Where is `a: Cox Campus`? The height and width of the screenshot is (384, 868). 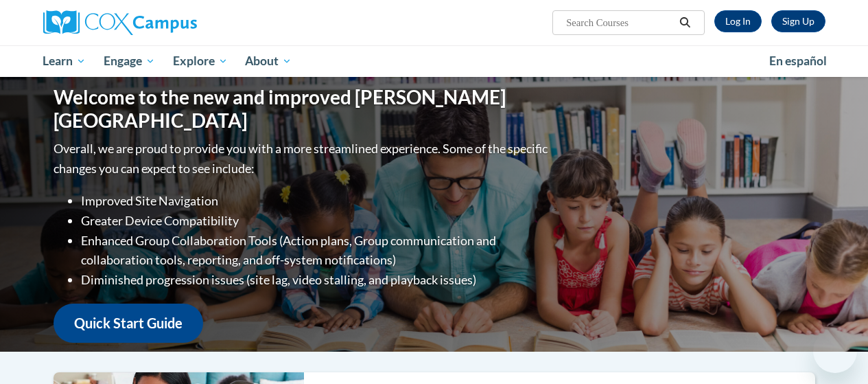 a: Cox Campus is located at coordinates (166, 23).